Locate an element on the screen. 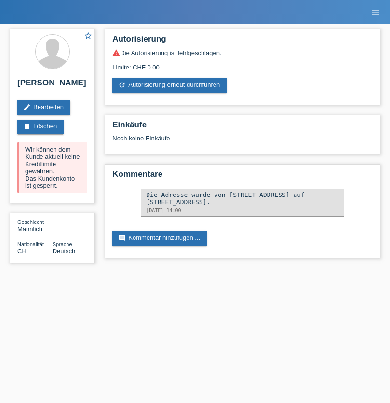 This screenshot has width=390, height=403. span: Geschlecht is located at coordinates (30, 222).